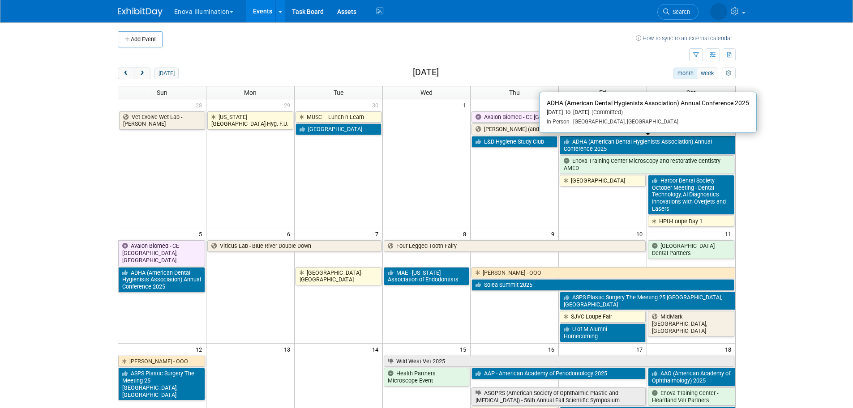 The image size is (853, 408). Describe the element at coordinates (730, 349) in the screenshot. I see `span: 18` at that location.